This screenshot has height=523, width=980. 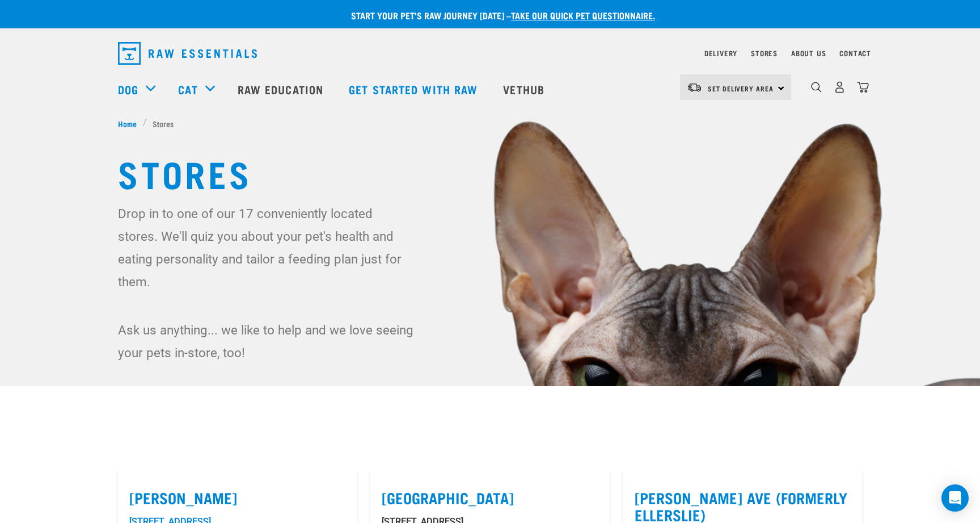 I want to click on a: take our quick pet questionnaire., so click(x=583, y=15).